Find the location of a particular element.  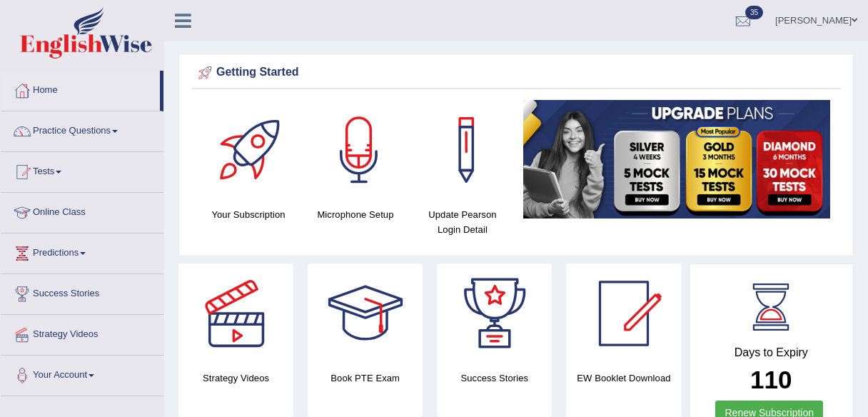

a: Online Class is located at coordinates (82, 211).